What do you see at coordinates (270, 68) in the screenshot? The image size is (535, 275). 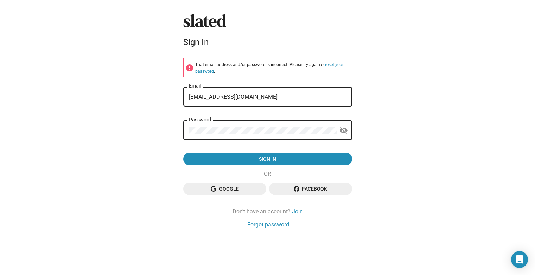 I see `span: That email address and/or password is incorrect. Please try again or .` at bounding box center [270, 68].